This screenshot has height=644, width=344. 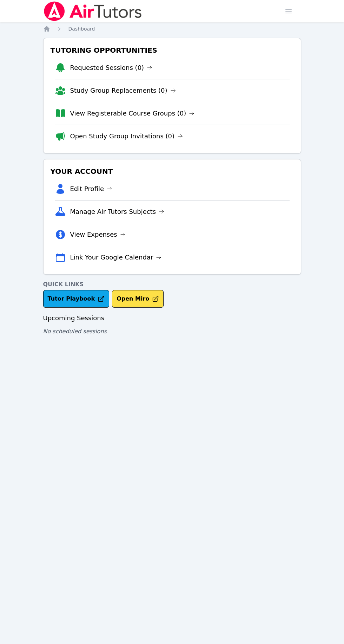 I want to click on a: Open Study Group Invitations (0), so click(x=127, y=136).